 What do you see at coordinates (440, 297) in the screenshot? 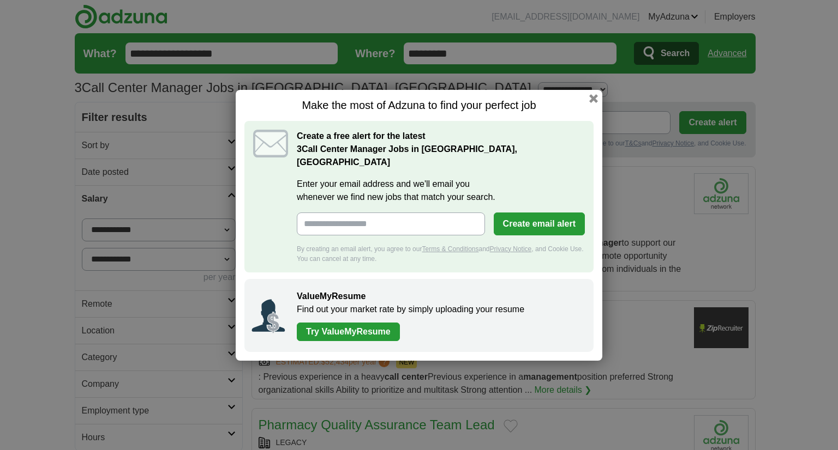
I see `h2: ValueMyResume` at bounding box center [440, 297].